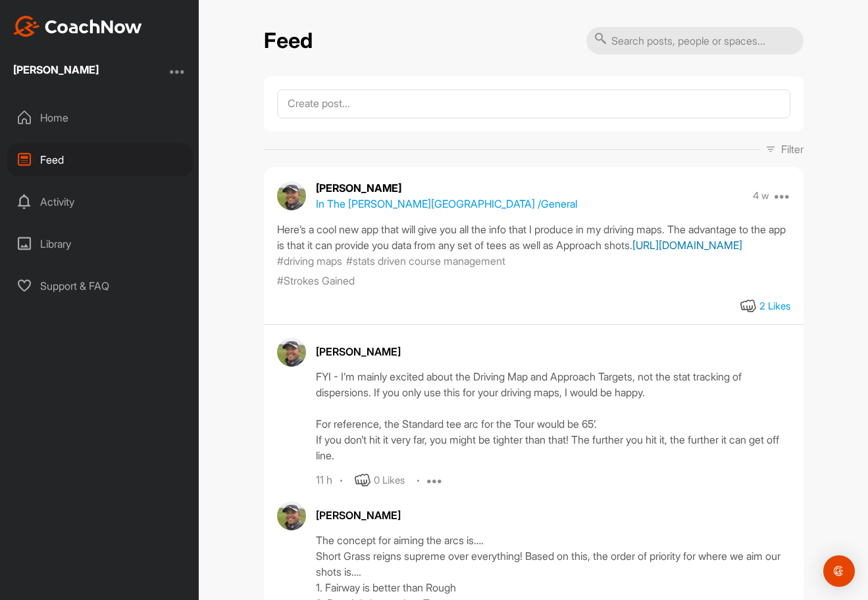 Image resolution: width=868 pixels, height=600 pixels. What do you see at coordinates (792, 150) in the screenshot?
I see `p: Filter` at bounding box center [792, 150].